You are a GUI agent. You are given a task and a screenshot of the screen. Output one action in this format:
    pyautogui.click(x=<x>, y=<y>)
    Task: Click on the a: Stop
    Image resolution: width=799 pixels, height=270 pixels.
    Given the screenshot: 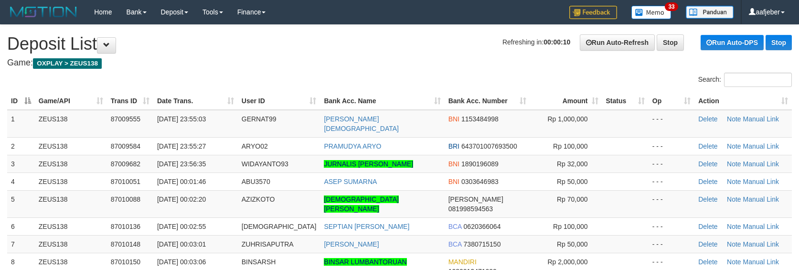 What is the action you would take?
    pyautogui.click(x=779, y=43)
    